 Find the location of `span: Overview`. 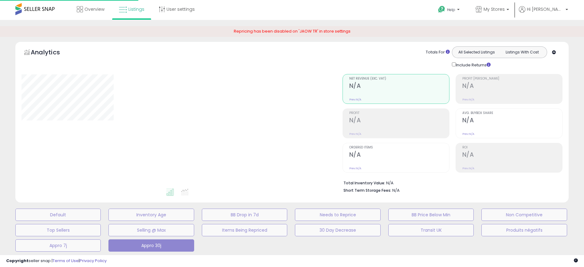

span: Overview is located at coordinates (94, 9).